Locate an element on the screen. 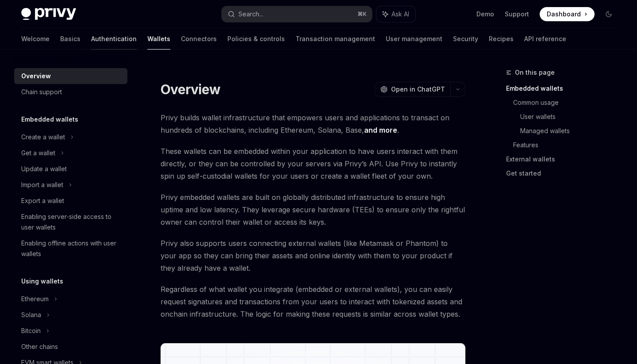 The height and width of the screenshot is (364, 637). a: Connectors is located at coordinates (199, 39).